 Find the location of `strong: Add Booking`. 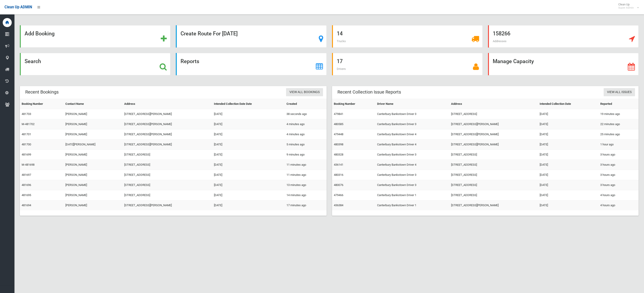

strong: Add Booking is located at coordinates (40, 34).